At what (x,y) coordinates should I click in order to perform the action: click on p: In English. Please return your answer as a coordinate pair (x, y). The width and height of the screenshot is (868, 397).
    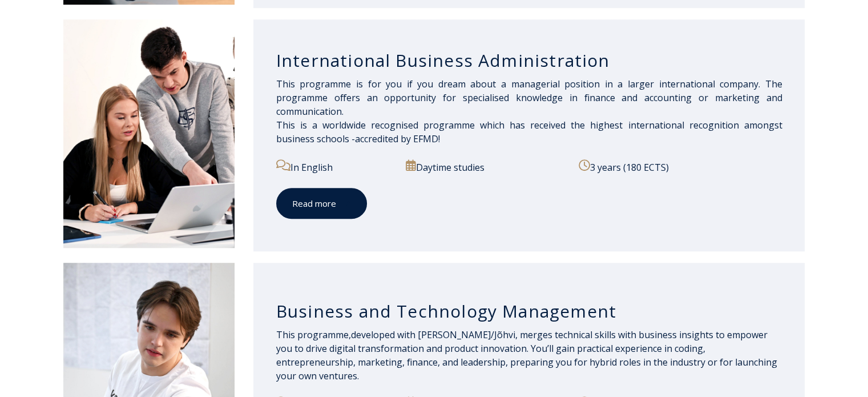
    Looking at the image, I should click on (334, 167).